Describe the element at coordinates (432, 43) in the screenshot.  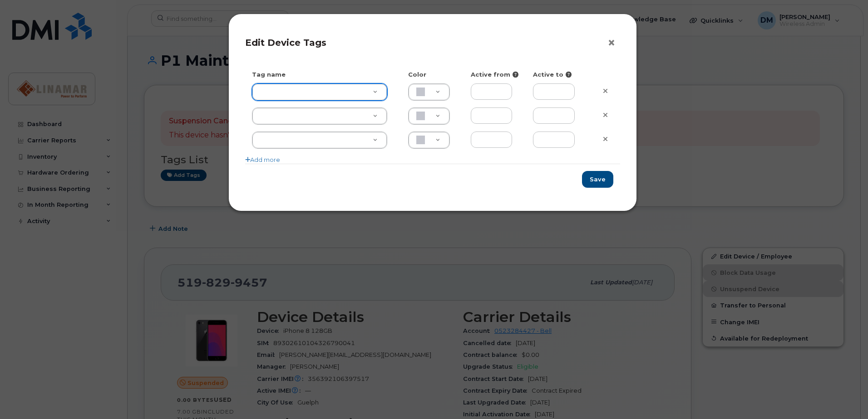
I see `h4: Edit Device Tags` at that location.